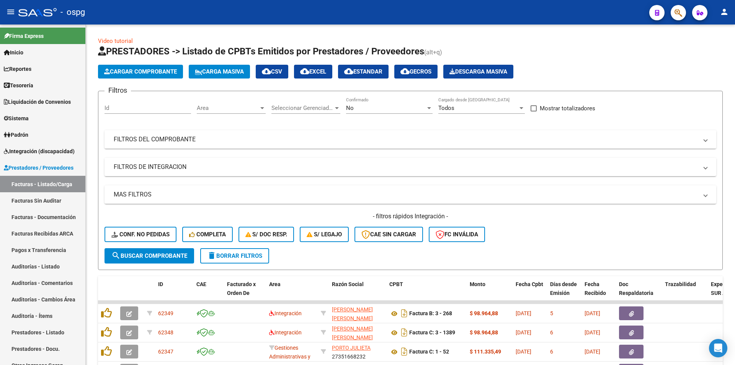  I want to click on span: Trazabilidad, so click(680, 284).